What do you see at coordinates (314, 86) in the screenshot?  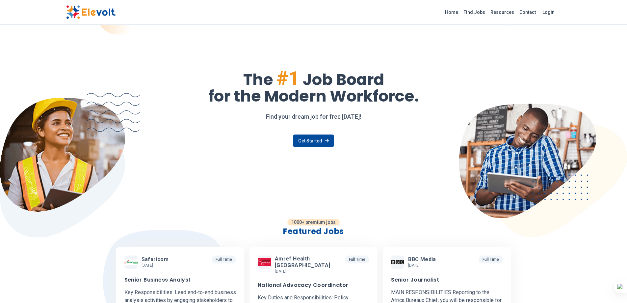 I see `h1: The Job Board for the Modern Workforce.` at bounding box center [314, 86].